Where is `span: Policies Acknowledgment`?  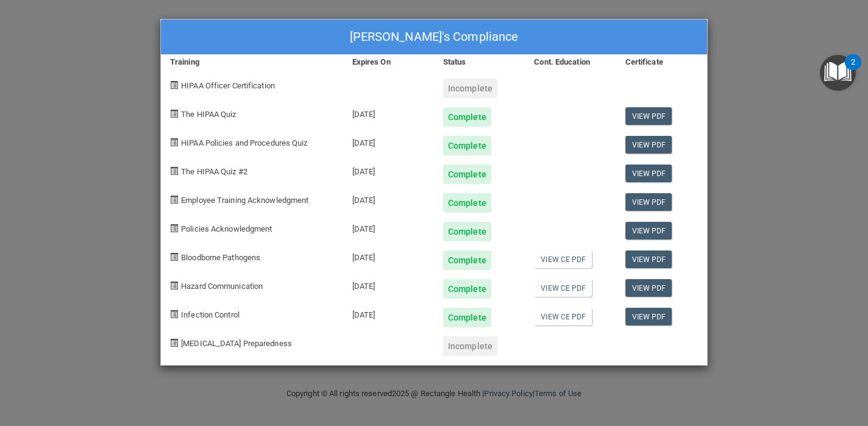 span: Policies Acknowledgment is located at coordinates (226, 229).